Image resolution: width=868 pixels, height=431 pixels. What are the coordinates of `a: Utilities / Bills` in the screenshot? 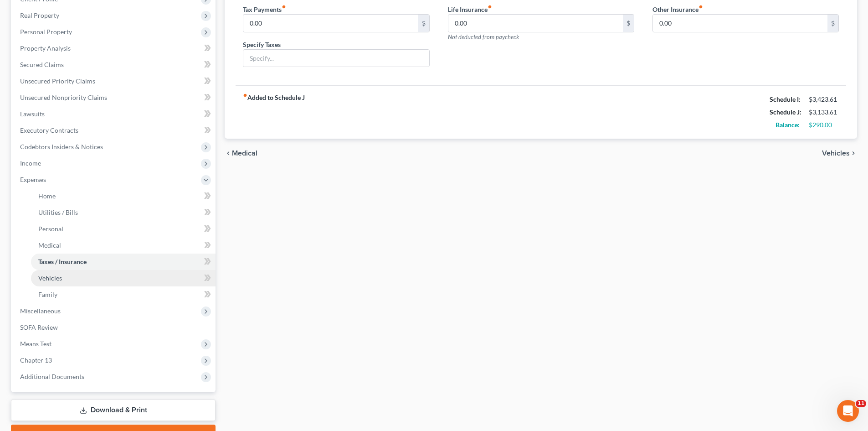 It's located at (123, 212).